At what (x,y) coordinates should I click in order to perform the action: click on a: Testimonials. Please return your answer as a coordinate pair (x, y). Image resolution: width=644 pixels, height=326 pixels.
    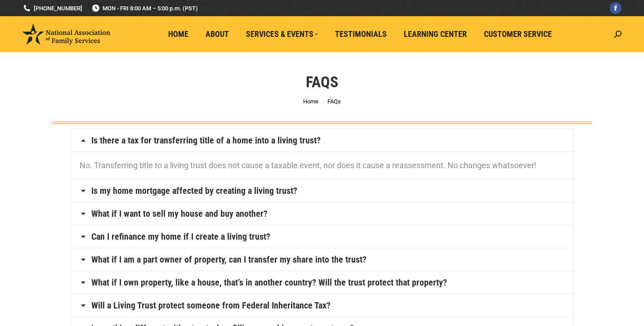
    Looking at the image, I should click on (361, 34).